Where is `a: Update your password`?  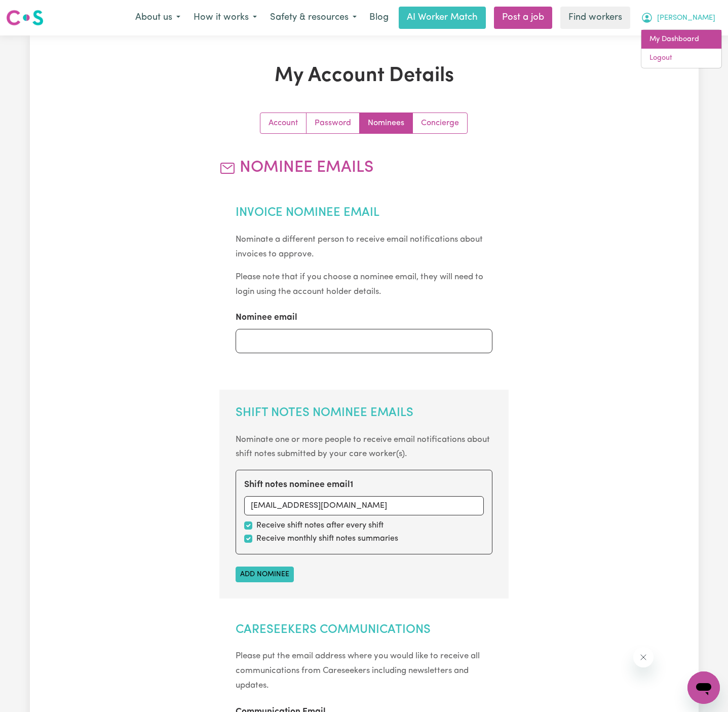
a: Update your password is located at coordinates (332, 123).